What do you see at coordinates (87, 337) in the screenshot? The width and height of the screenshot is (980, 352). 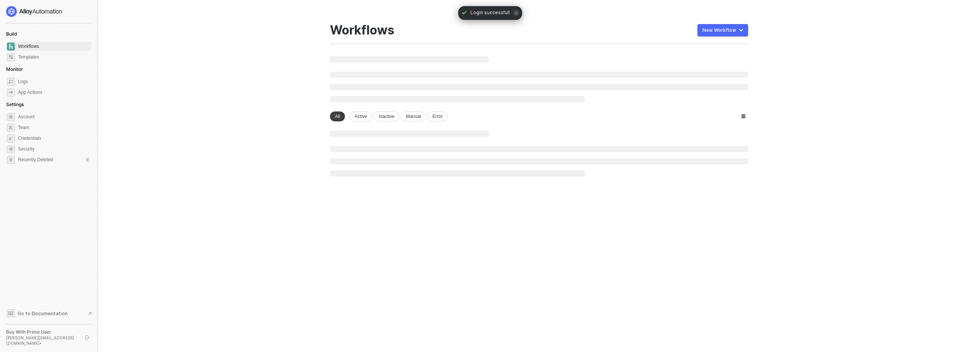 I see `span: logout` at bounding box center [87, 337].